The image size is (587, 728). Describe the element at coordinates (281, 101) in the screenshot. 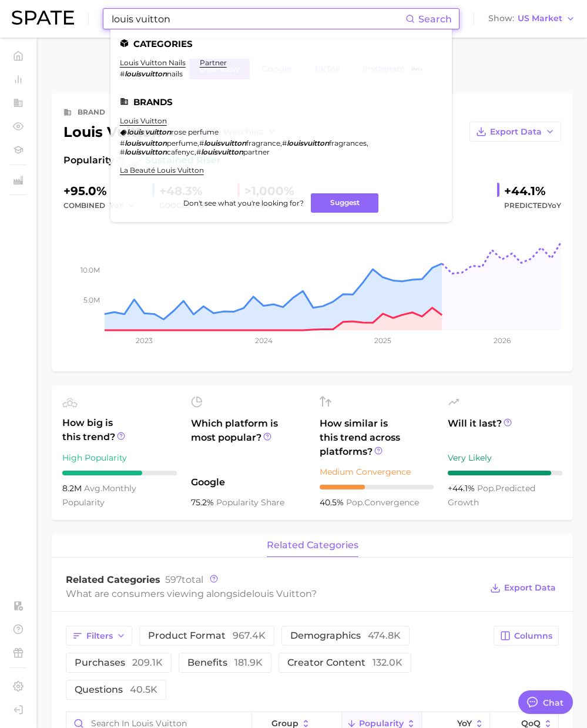

I see `li: Brands` at that location.